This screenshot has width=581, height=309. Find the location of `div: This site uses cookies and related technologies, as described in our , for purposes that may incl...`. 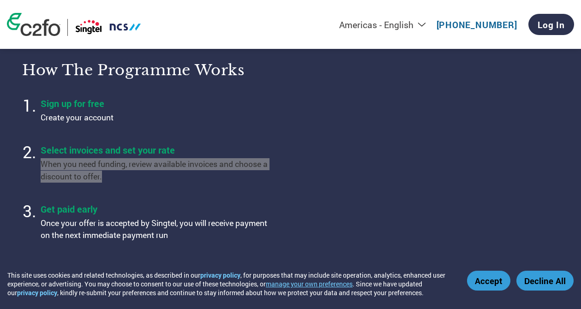

div: This site uses cookies and related technologies, as described in our , for purposes that may incl... is located at coordinates (230, 284).